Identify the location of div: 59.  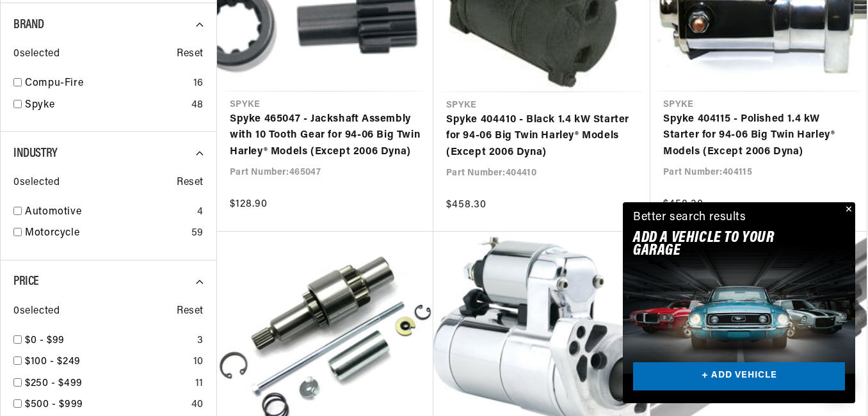
(197, 234).